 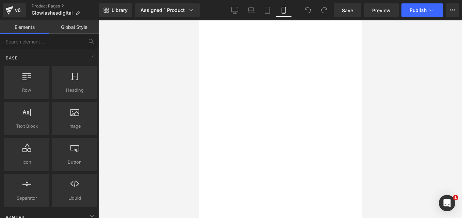 I want to click on a: Mobile, so click(x=284, y=10).